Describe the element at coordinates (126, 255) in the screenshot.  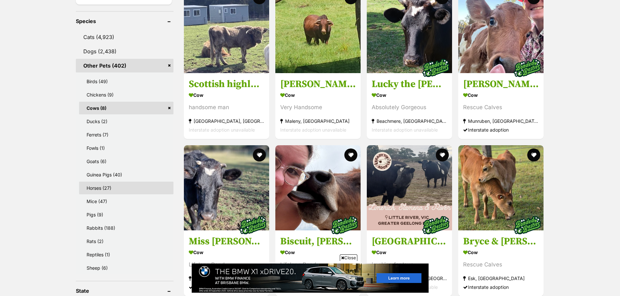
I see `a: Reptiles (1)` at that location.